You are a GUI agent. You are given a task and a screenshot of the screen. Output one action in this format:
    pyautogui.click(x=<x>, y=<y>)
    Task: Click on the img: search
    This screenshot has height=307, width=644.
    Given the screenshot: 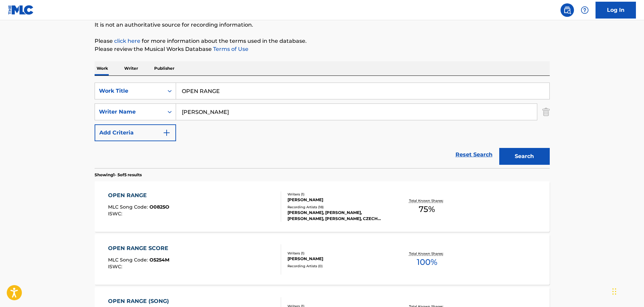 What is the action you would take?
    pyautogui.click(x=567, y=10)
    